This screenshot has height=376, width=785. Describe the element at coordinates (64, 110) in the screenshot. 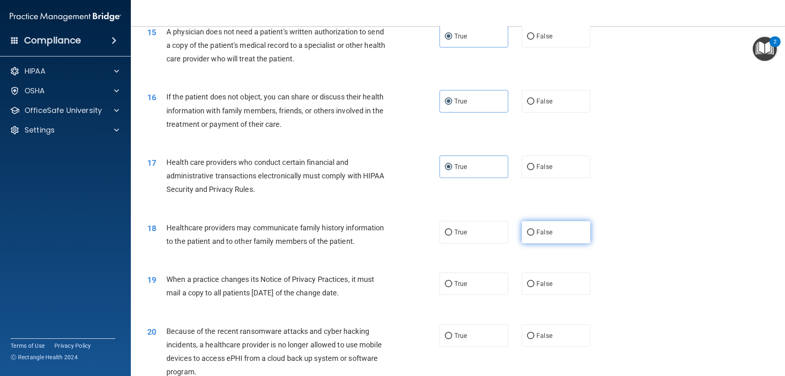

I see `a: OfficeSafe University` at that location.